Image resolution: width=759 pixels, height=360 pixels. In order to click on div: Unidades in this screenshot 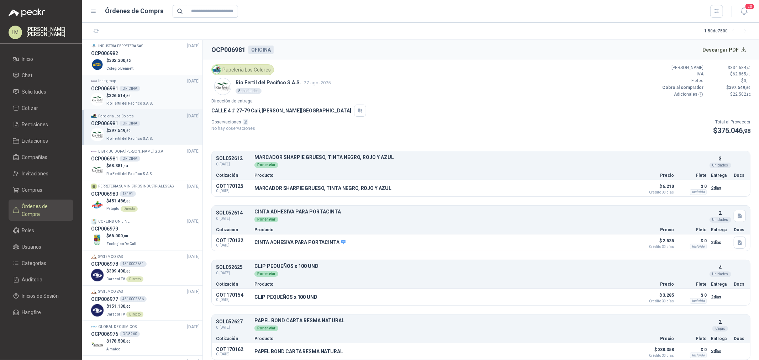, I will do `click(720, 165)`.